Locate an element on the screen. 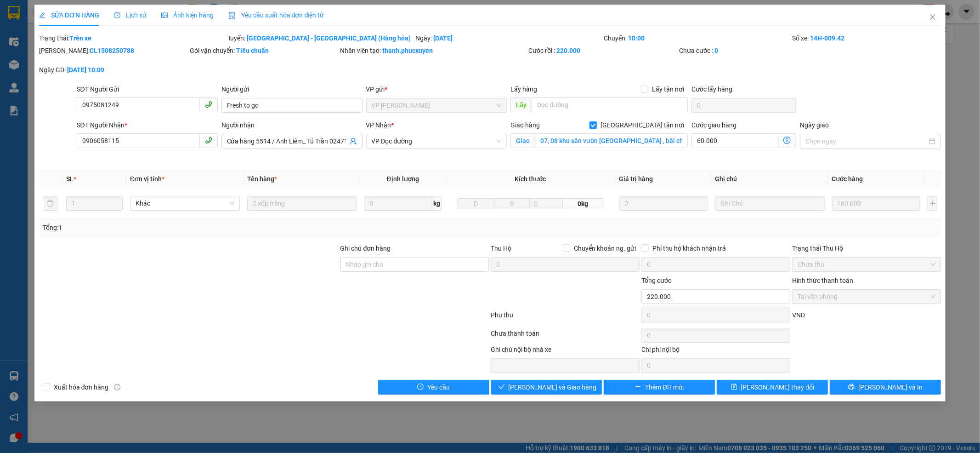 The width and height of the screenshot is (980, 453). label: Ghi chú đơn hàng is located at coordinates (366, 248).